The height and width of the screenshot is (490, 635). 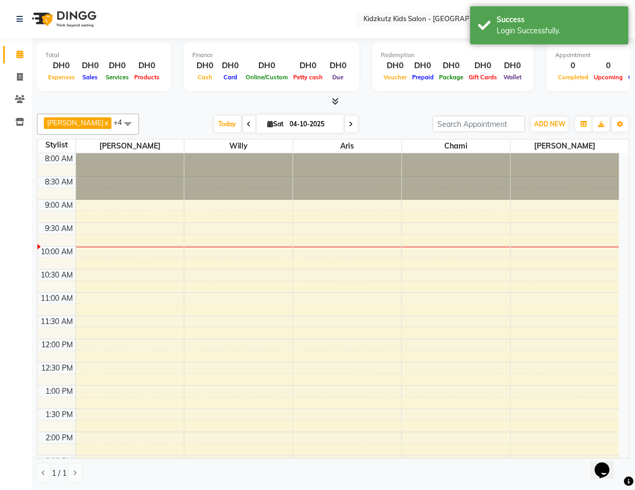 I want to click on span: +4, so click(x=122, y=122).